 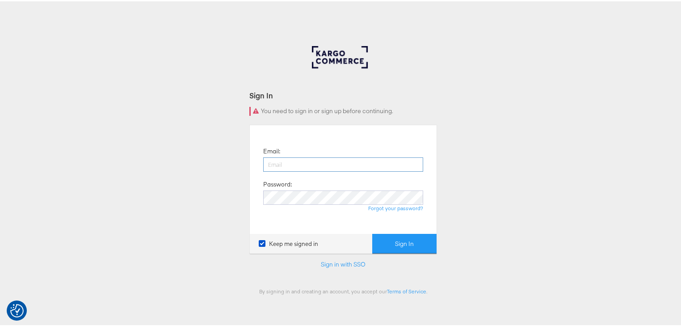 What do you see at coordinates (343, 94) in the screenshot?
I see `div: Sign In` at bounding box center [343, 94].